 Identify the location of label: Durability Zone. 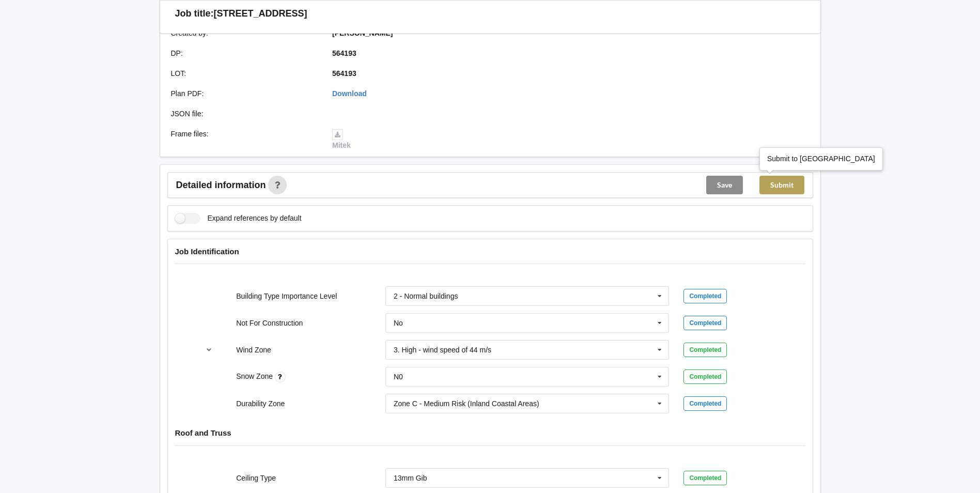
(261, 404).